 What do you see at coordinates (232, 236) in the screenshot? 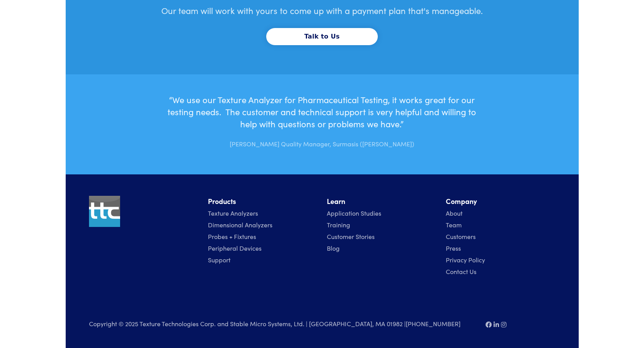
I see `a: Probes + Fixtures` at bounding box center [232, 236].